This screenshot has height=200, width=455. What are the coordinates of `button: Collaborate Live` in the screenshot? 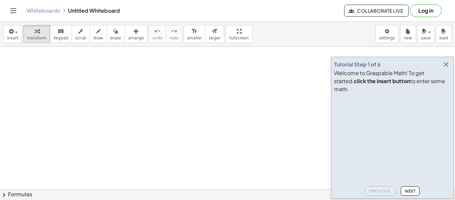 It's located at (377, 11).